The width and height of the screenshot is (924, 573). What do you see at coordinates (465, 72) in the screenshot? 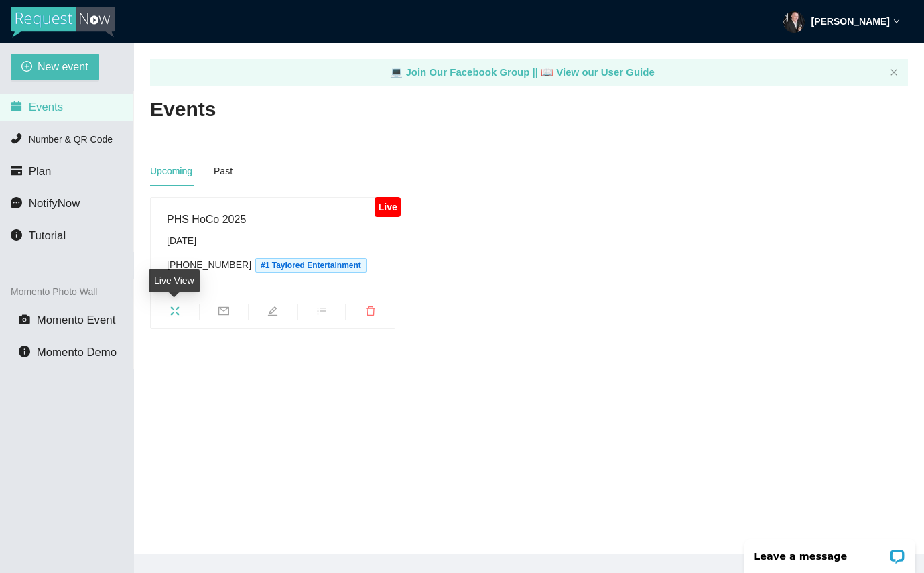
I see `a: laptop Join Our Facebook Group ||` at bounding box center [465, 72].